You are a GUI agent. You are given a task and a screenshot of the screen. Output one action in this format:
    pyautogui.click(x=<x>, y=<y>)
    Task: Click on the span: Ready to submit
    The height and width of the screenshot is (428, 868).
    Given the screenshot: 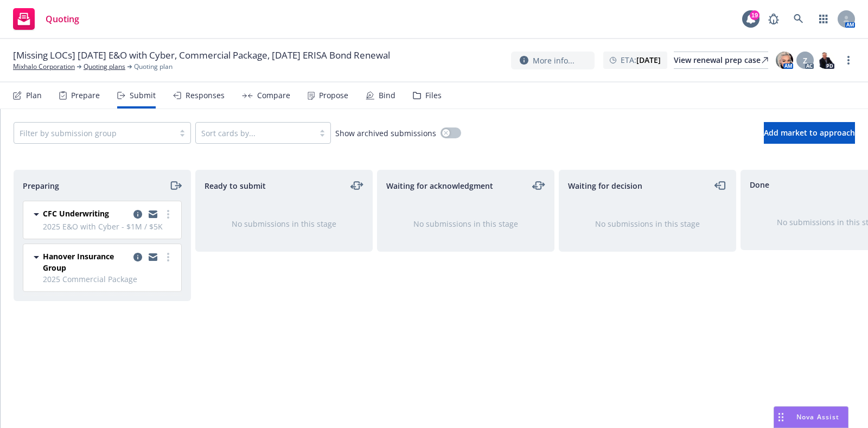 What is the action you would take?
    pyautogui.click(x=235, y=185)
    